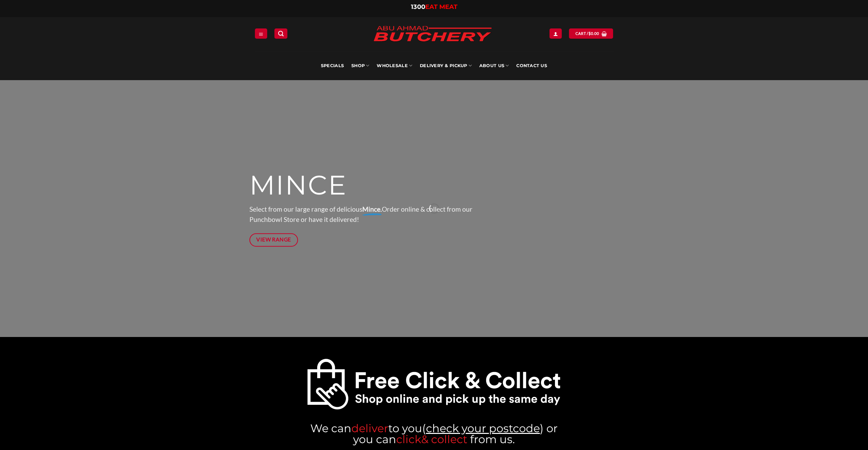  What do you see at coordinates (591, 33) in the screenshot?
I see `a: View cart` at bounding box center [591, 33].